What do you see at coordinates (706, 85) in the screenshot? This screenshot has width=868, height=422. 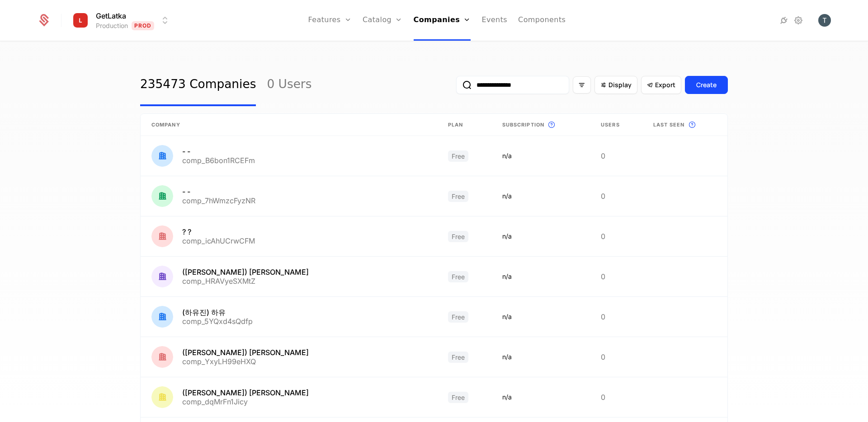 I see `div: Create` at bounding box center [706, 85].